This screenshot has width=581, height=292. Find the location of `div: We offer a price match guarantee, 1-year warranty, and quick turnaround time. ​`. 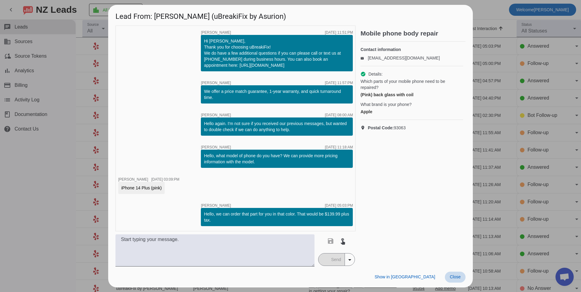

div: We offer a price match guarantee, 1-year warranty, and quick turnaround time. ​ is located at coordinates (277, 94).